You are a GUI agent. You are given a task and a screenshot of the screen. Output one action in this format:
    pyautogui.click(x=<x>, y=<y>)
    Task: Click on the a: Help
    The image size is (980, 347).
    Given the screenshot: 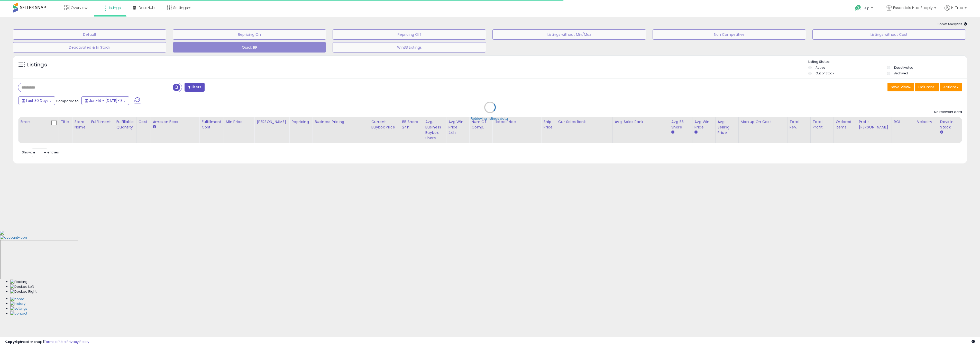 What is the action you would take?
    pyautogui.click(x=864, y=9)
    